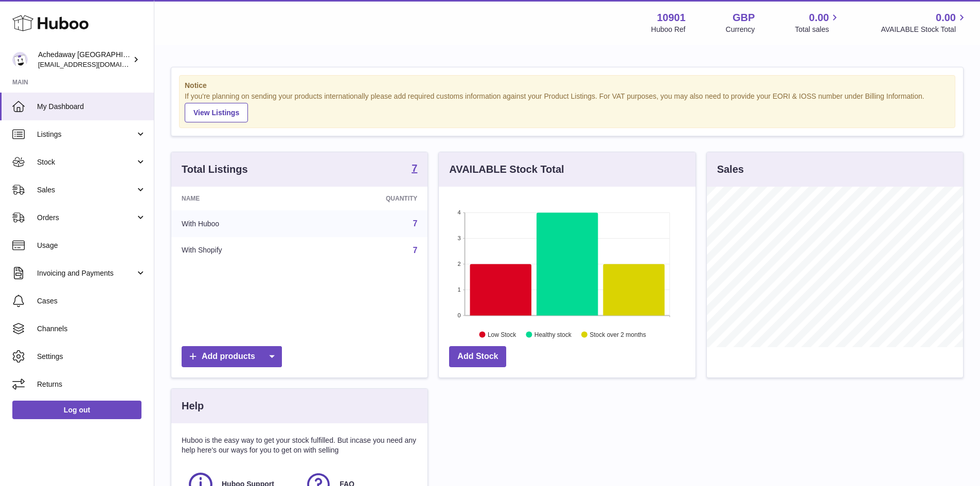 This screenshot has width=980, height=486. Describe the element at coordinates (672, 18) in the screenshot. I see `strong: 10901` at that location.